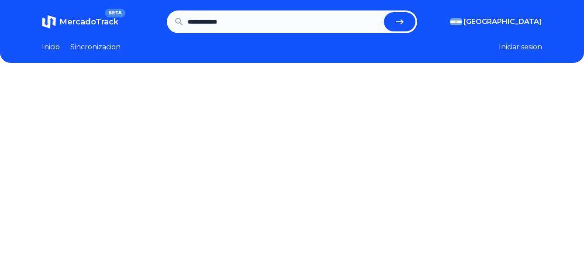 The width and height of the screenshot is (584, 277). Describe the element at coordinates (89, 22) in the screenshot. I see `span: MercadoTrack` at that location.